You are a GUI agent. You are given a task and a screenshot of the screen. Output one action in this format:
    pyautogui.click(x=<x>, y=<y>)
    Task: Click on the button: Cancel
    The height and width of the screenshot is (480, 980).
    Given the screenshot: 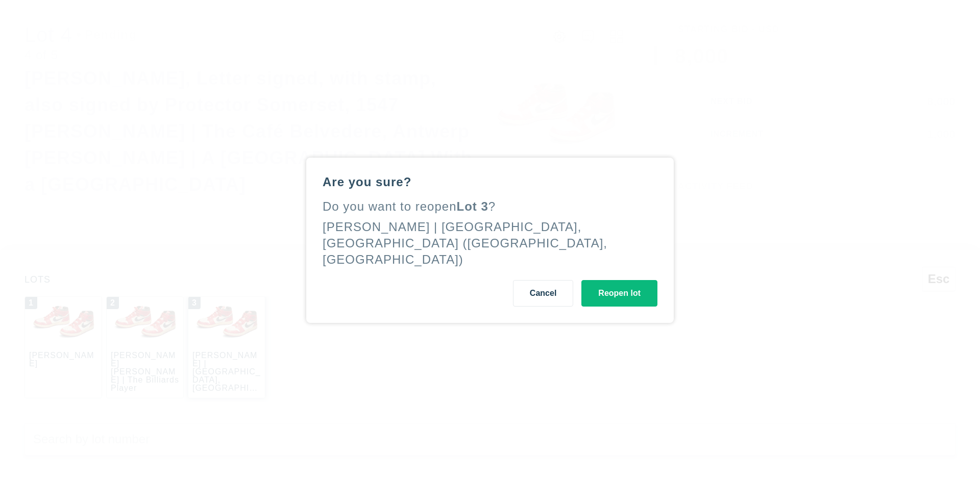 What is the action you would take?
    pyautogui.click(x=543, y=293)
    